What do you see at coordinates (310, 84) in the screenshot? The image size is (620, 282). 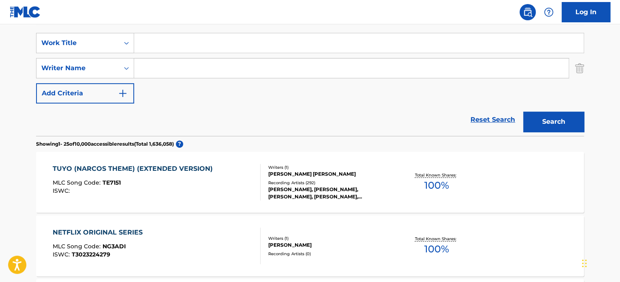 I see `form: Search Form` at bounding box center [310, 84].